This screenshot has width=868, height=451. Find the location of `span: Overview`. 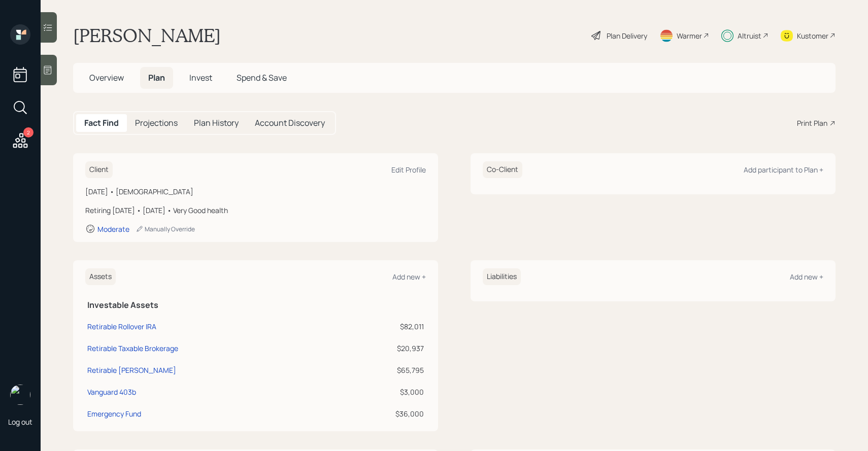

span: Overview is located at coordinates (107, 78).